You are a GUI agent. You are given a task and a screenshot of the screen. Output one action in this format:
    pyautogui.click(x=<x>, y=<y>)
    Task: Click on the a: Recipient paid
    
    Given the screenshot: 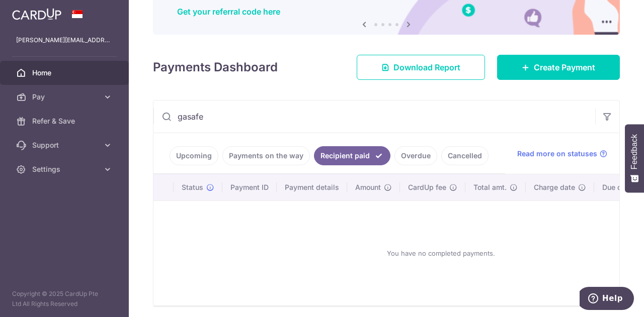 What is the action you would take?
    pyautogui.click(x=352, y=156)
    